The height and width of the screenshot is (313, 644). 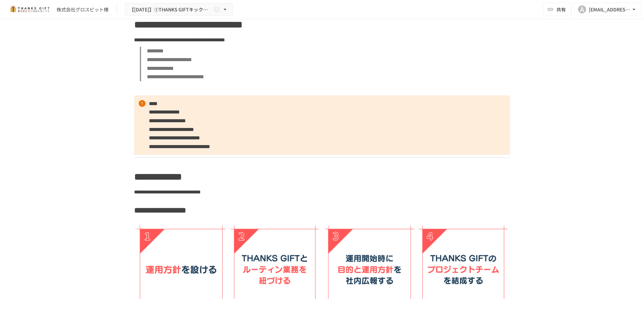 I want to click on div: A, so click(x=582, y=9).